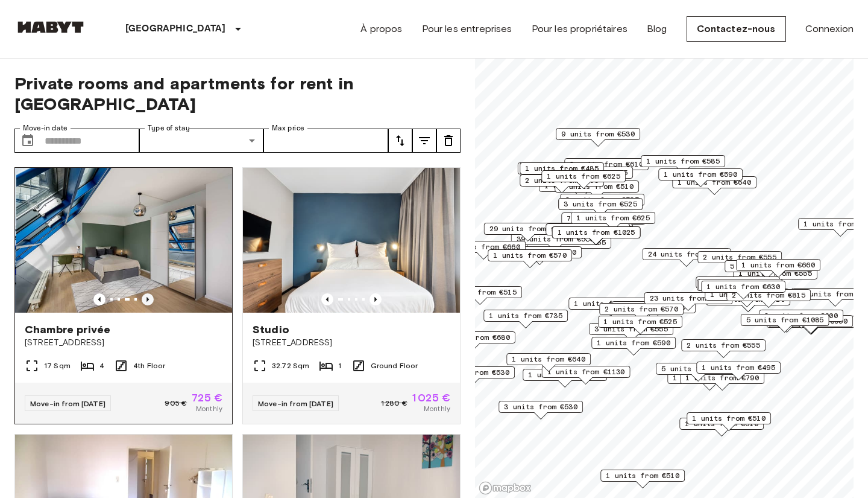 The width and height of the screenshot is (868, 498). I want to click on span: 32.72 Sqm, so click(290, 365).